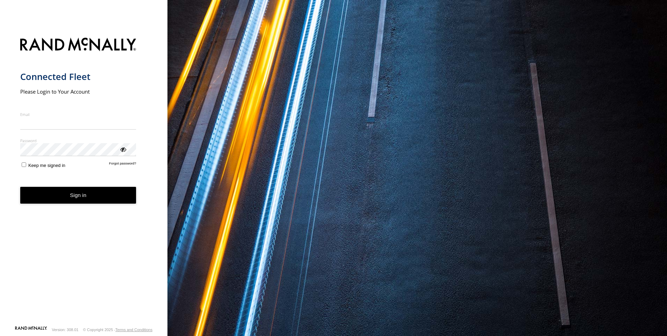  What do you see at coordinates (134, 329) in the screenshot?
I see `a: Terms and Conditions` at bounding box center [134, 329].